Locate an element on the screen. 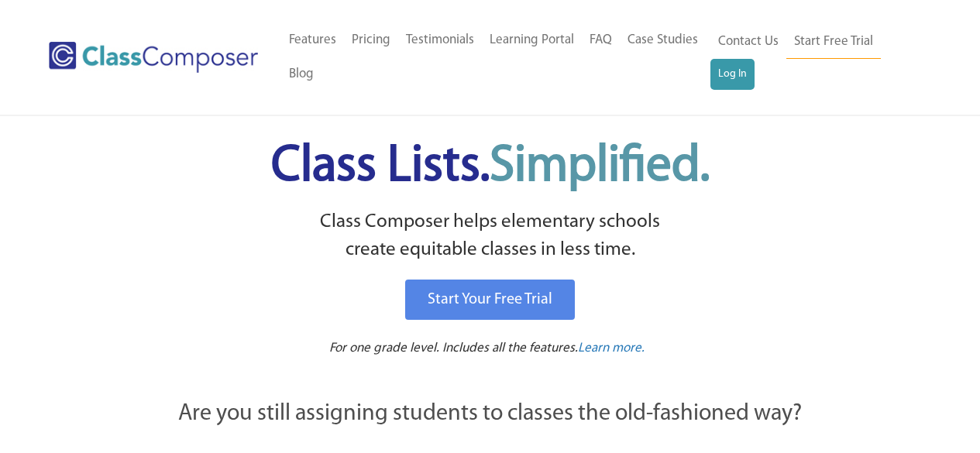 This screenshot has width=980, height=453. a: Start Your Free Trial is located at coordinates (490, 300).